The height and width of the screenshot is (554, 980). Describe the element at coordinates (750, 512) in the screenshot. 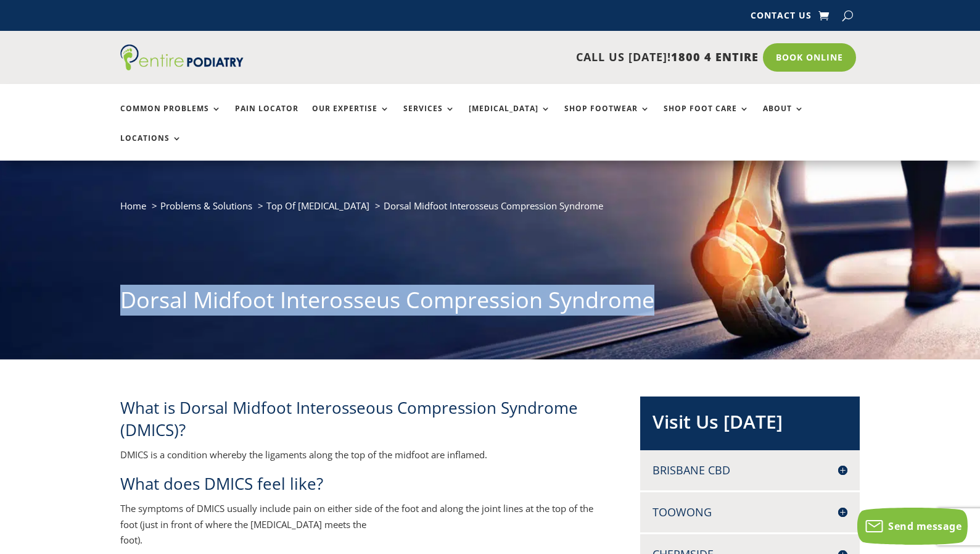

I see `h4: Toowong` at that location.